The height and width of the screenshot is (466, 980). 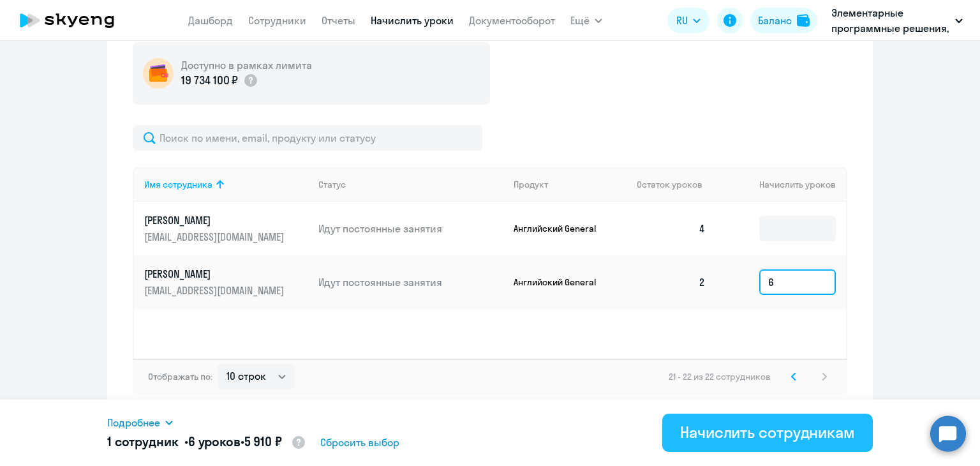 I want to click on img: balance, so click(x=803, y=21).